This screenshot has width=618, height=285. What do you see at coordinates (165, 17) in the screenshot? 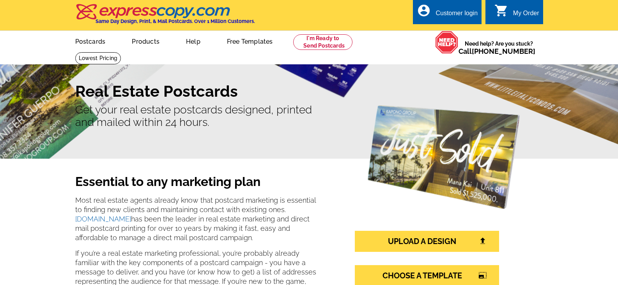
I see `a: Same Day Design, Print, & Mail Postcards. Over 1 Million Customers.` at bounding box center [165, 17].